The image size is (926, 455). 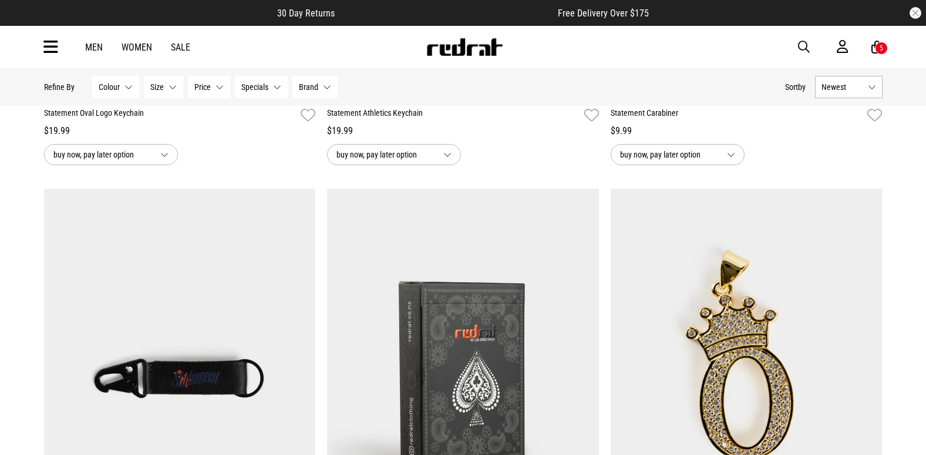 I want to click on button: Price, so click(x=209, y=87).